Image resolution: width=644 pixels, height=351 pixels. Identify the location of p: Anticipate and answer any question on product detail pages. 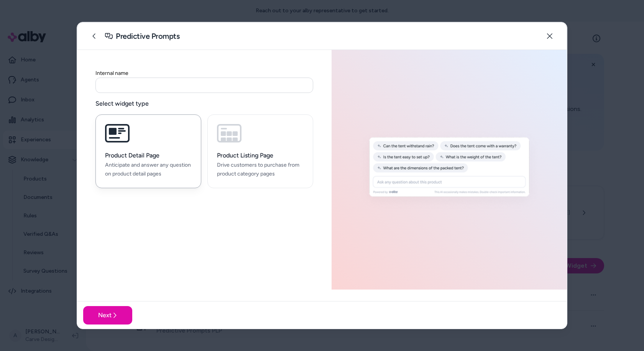
(148, 170).